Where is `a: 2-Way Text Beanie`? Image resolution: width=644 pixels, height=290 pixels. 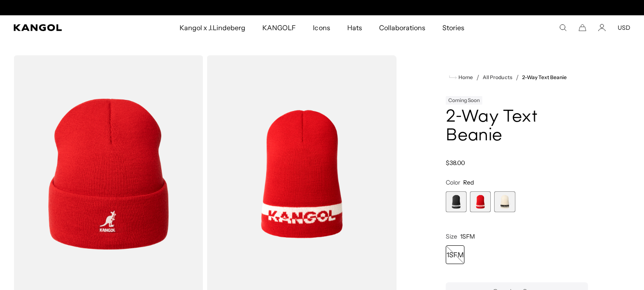
a: 2-Way Text Beanie is located at coordinates (544, 77).